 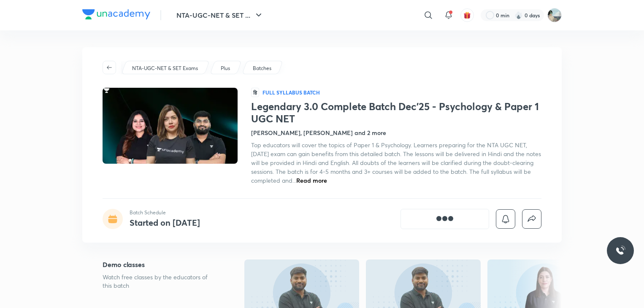 I want to click on img: avatar, so click(x=467, y=15).